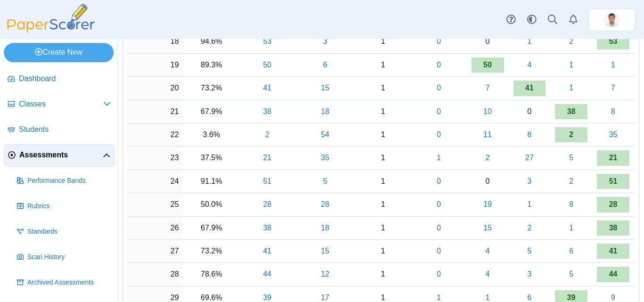 The width and height of the screenshot is (644, 302). Describe the element at coordinates (156, 111) in the screenshot. I see `td: 21` at that location.